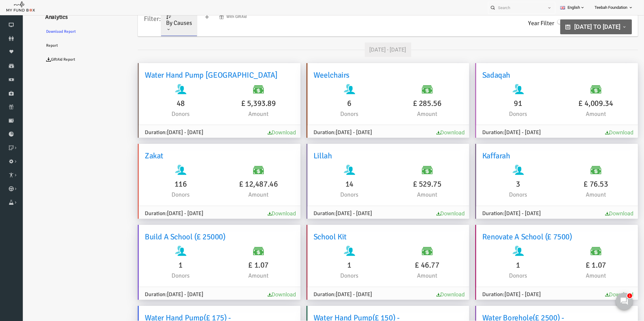 Image resolution: width=644 pixels, height=321 pixels. What do you see at coordinates (393, 104) in the screenshot?
I see `h6: £ 285.56` at bounding box center [393, 104].